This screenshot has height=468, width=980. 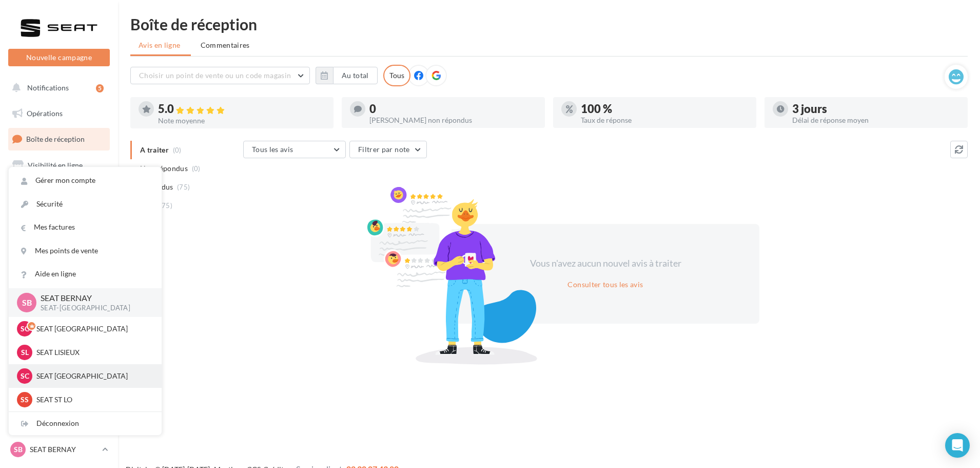 I want to click on button: Tous les avis, so click(x=294, y=149).